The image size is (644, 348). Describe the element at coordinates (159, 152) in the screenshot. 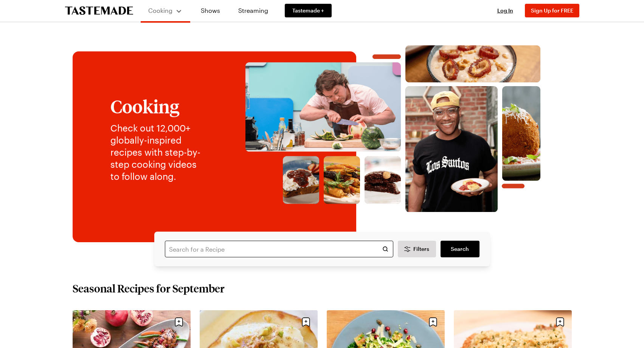

I see `p: Check out 12,000+ globally-inspired recipes with step-by-step cooking videos to follow along.` at that location.